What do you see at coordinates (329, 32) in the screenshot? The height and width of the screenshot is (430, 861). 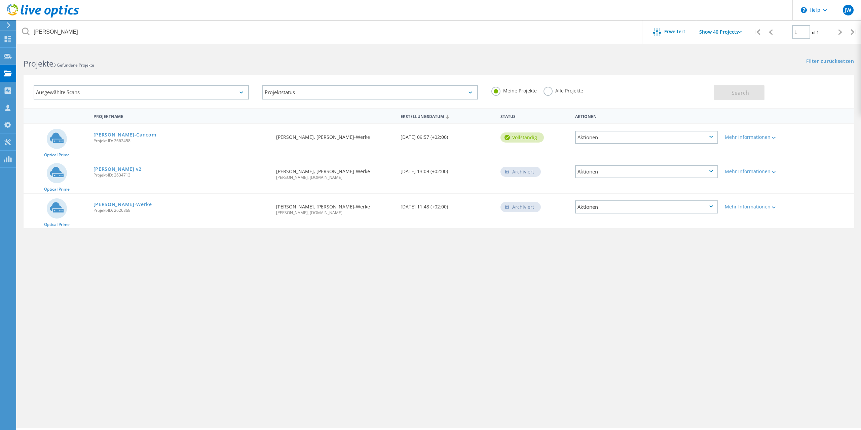 I see `input: Projekte nach Namen, Verantwortlichem, ID, Unternehmen usw. suchen` at bounding box center [329, 32].